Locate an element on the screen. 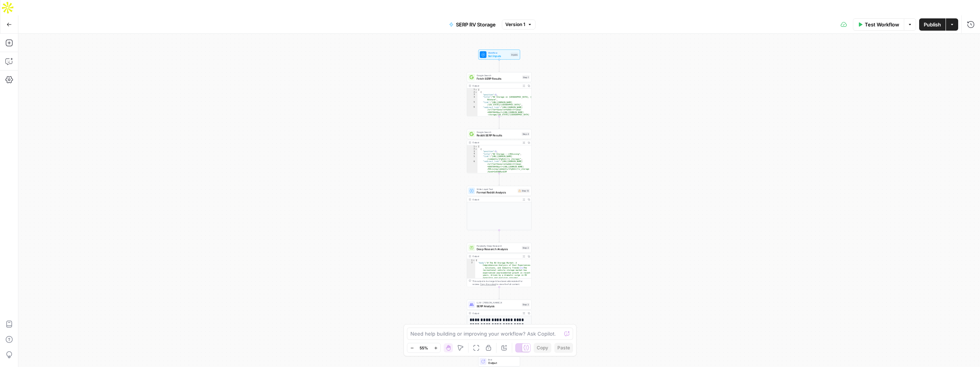  span: Publish is located at coordinates (932, 24).